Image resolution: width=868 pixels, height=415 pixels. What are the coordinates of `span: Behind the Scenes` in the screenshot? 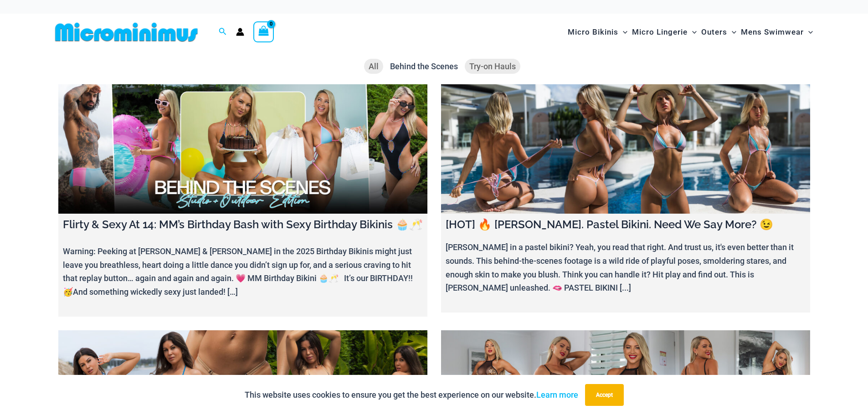 It's located at (424, 66).